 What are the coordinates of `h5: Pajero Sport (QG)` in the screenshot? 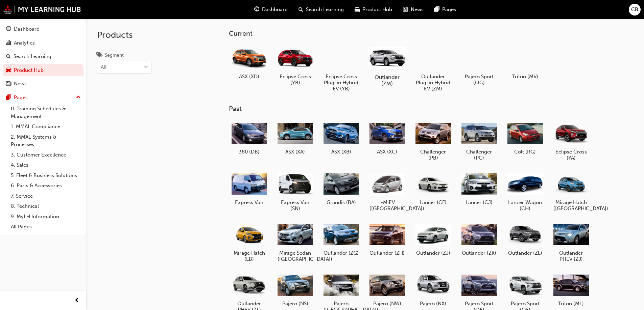 It's located at (479, 79).